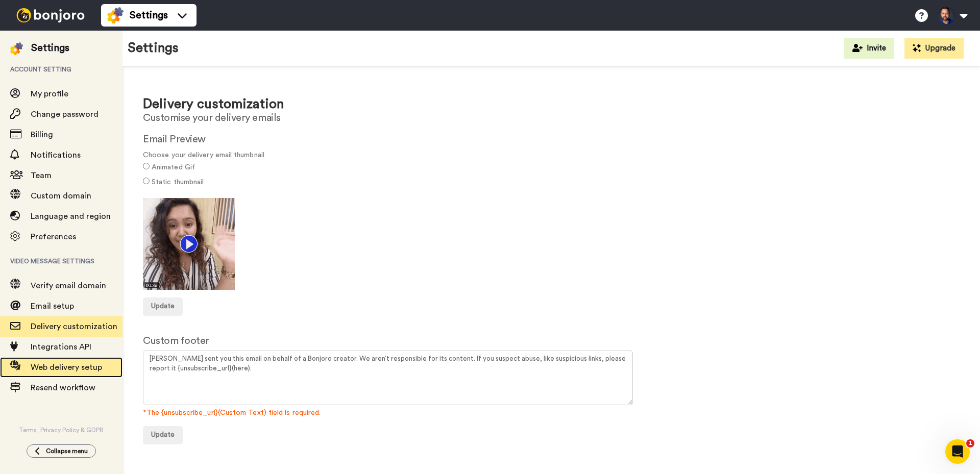  I want to click on span: Language and region, so click(70, 216).